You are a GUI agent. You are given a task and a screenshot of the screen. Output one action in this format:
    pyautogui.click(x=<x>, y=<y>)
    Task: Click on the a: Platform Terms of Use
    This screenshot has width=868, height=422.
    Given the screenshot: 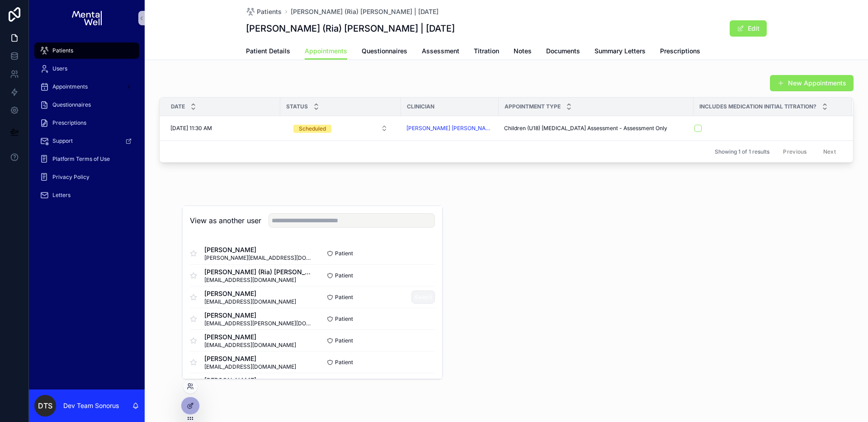 What is the action you would take?
    pyautogui.click(x=87, y=160)
    